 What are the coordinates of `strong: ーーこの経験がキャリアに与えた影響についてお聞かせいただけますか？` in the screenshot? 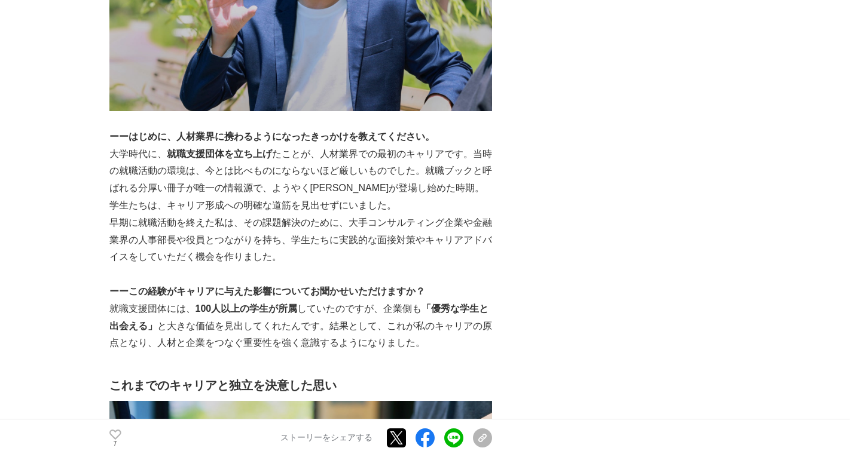 It's located at (267, 291).